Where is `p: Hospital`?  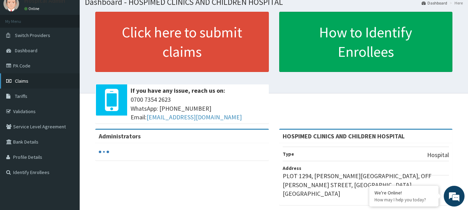
p: Hospital is located at coordinates (438, 155).